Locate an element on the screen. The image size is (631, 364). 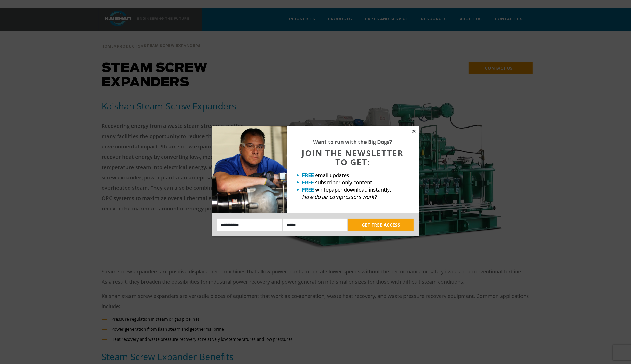
span: whitepaper download instantly, is located at coordinates (353, 190).